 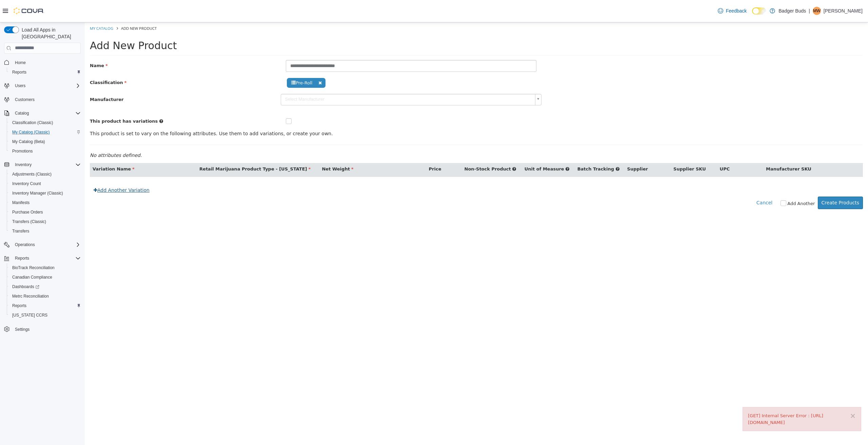 What do you see at coordinates (327, 77) in the screenshot?
I see `a: Select Manufacturer` at bounding box center [327, 77].